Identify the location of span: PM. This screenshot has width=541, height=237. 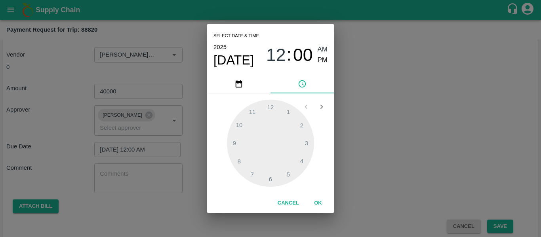
(323, 60).